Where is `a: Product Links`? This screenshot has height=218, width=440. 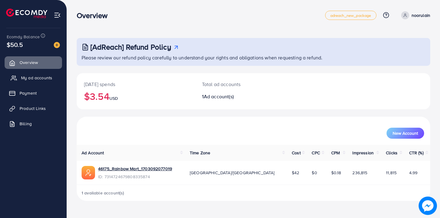 a: Product Links is located at coordinates (33, 108).